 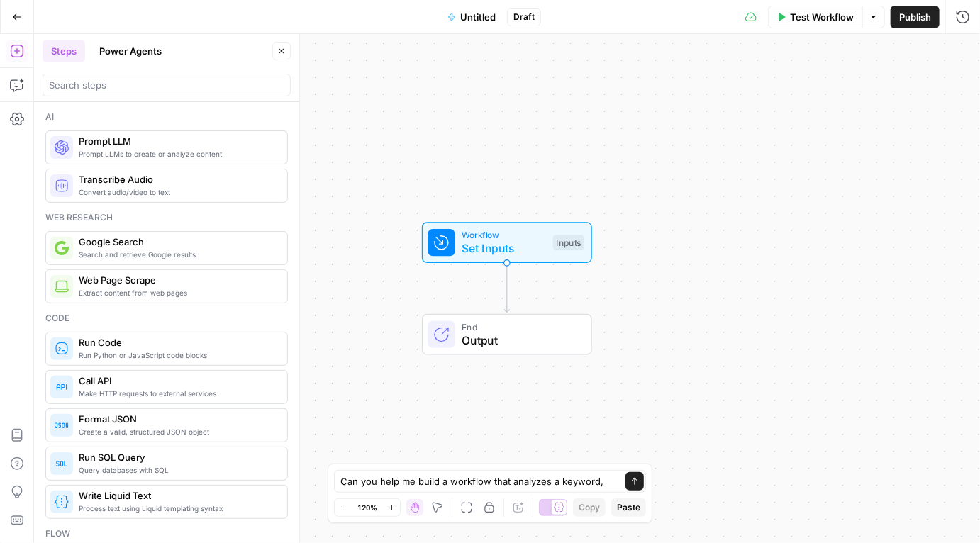 What do you see at coordinates (915, 17) in the screenshot?
I see `span: Publish` at bounding box center [915, 17].